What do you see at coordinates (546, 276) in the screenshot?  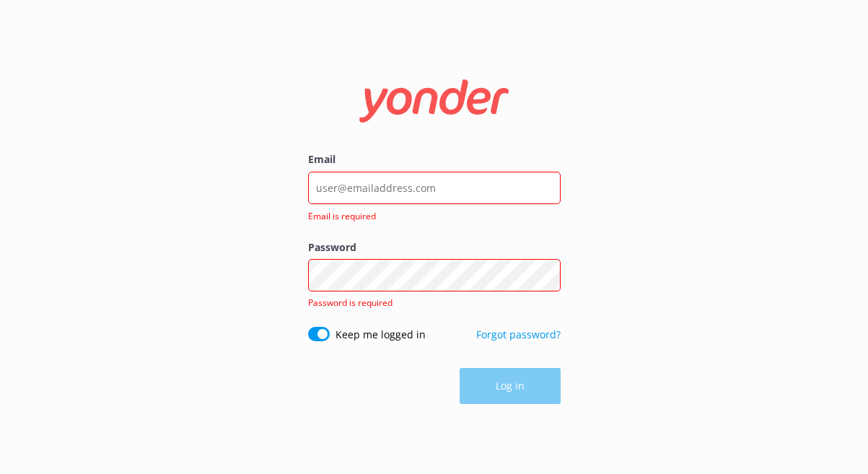 I see `button: Show password` at bounding box center [546, 276].